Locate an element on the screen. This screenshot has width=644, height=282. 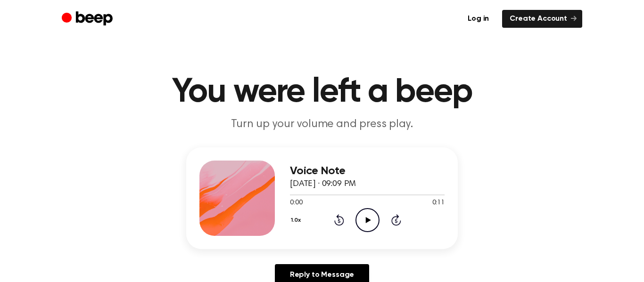
a: Log in is located at coordinates (478, 19).